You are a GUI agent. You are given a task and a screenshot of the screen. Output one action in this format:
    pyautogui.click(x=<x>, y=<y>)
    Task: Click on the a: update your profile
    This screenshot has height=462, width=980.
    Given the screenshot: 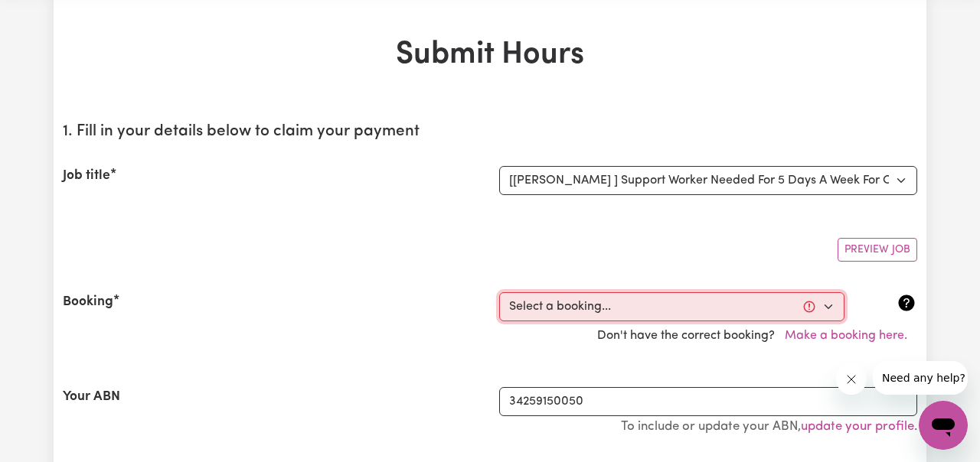 What is the action you would take?
    pyautogui.click(x=857, y=426)
    